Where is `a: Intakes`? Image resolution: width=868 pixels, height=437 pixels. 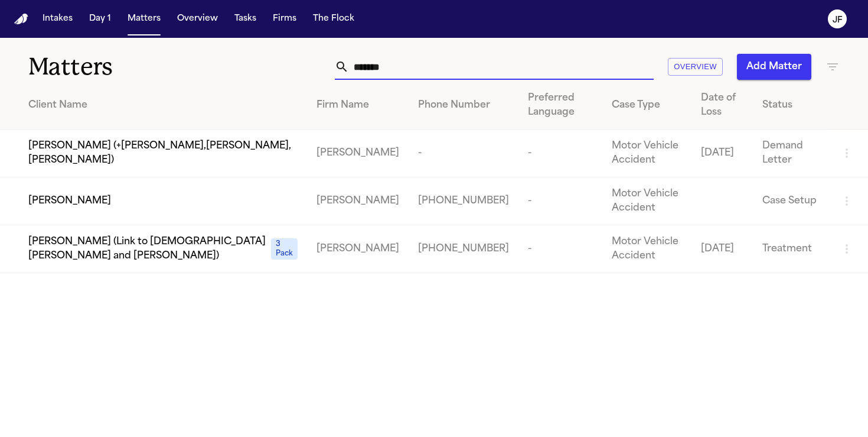 a: Intakes is located at coordinates (58, 19).